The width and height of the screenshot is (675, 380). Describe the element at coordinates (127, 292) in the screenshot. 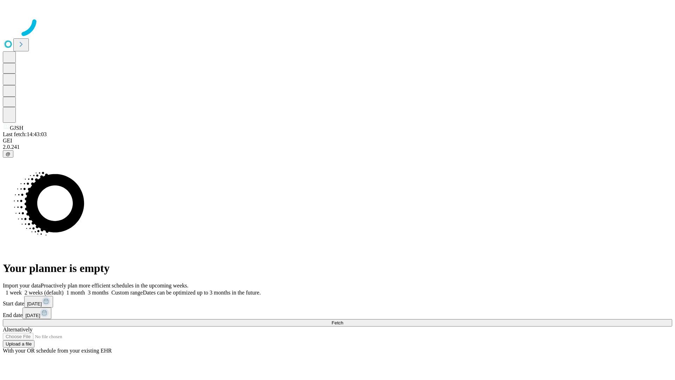

I see `span: Custom range` at that location.